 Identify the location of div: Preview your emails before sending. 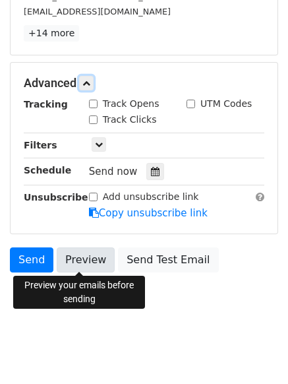
(79, 292).